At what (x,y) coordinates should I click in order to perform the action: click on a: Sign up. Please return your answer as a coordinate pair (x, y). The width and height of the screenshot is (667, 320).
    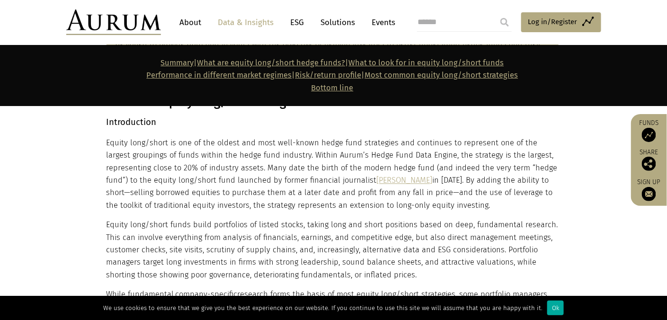
    Looking at the image, I should click on (649, 189).